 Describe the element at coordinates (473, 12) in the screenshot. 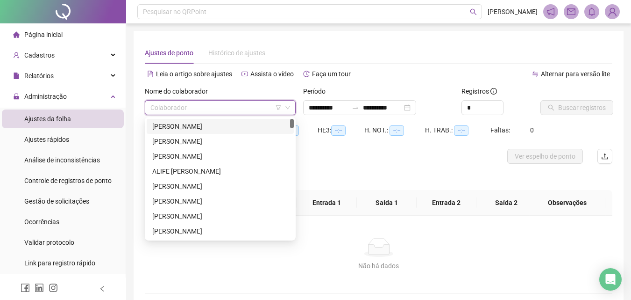

I see `span: search` at that location.